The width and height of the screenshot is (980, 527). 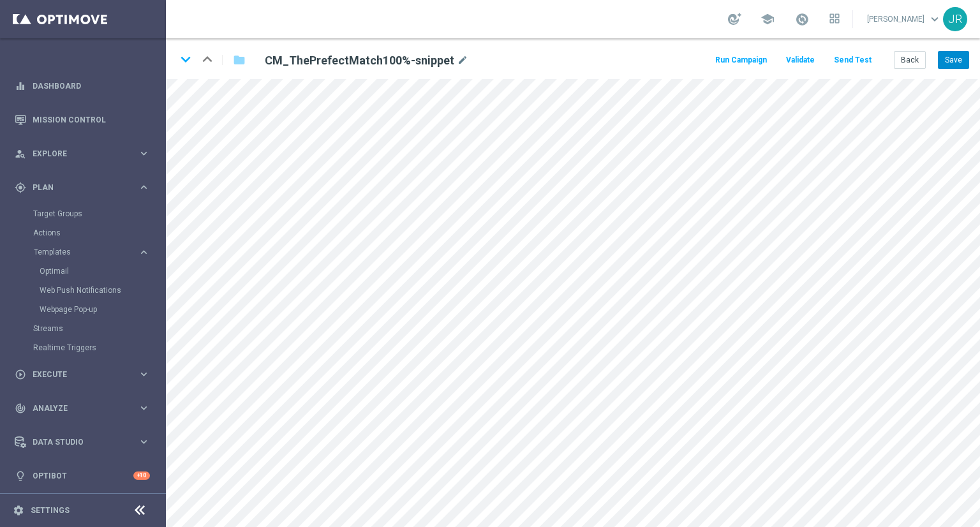 I want to click on button: Send Test, so click(x=852, y=60).